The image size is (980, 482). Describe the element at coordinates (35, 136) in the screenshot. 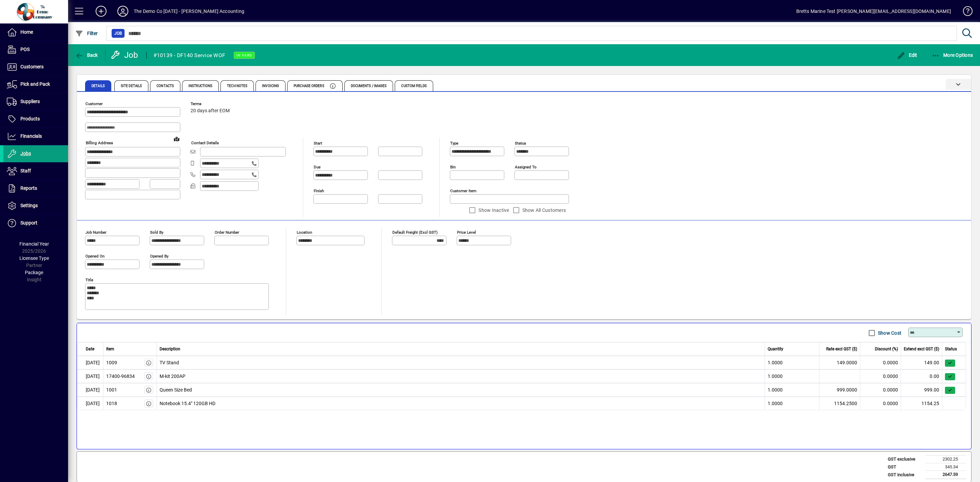

I see `a: Financials` at that location.